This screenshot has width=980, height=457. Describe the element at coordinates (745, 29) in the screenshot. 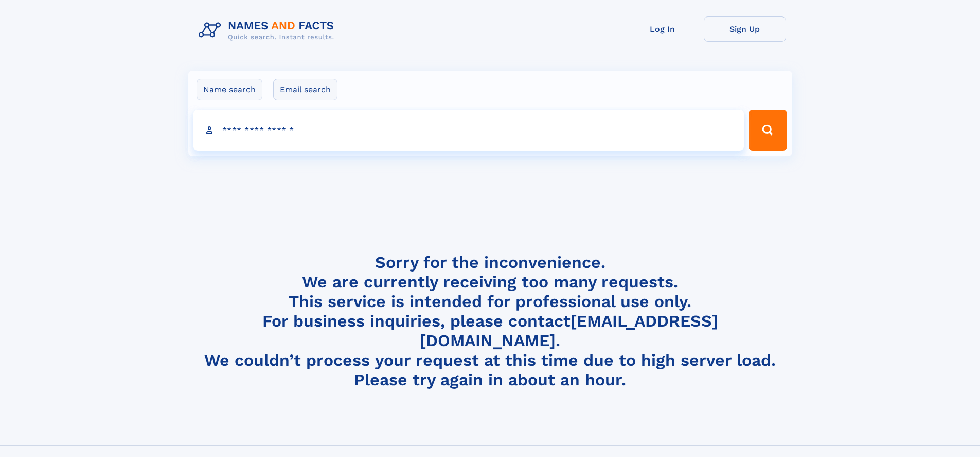

I see `a: Sign Up` at that location.